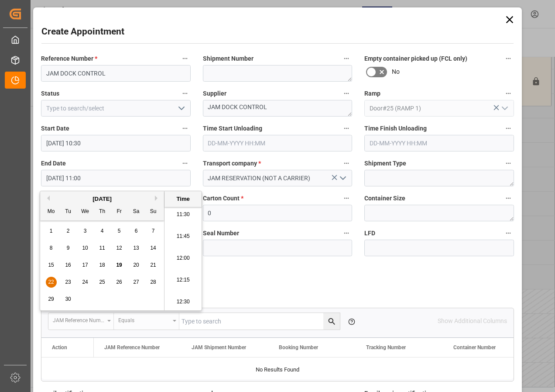  Describe the element at coordinates (370, 233) in the screenshot. I see `span: LFD` at that location.